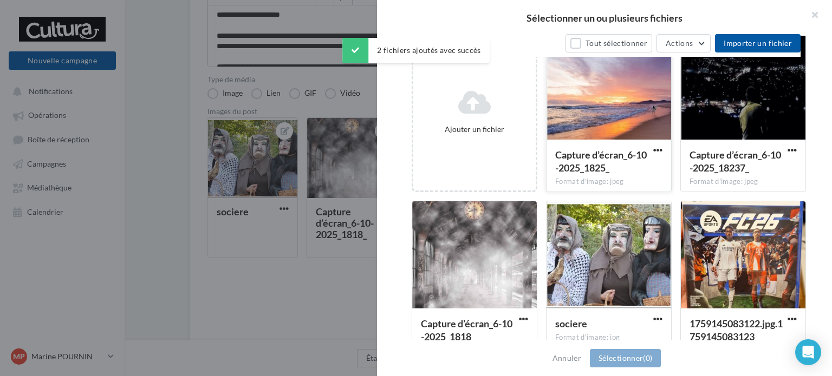 This screenshot has width=832, height=376. Describe the element at coordinates (758, 43) in the screenshot. I see `button: Importer un fichier` at that location.